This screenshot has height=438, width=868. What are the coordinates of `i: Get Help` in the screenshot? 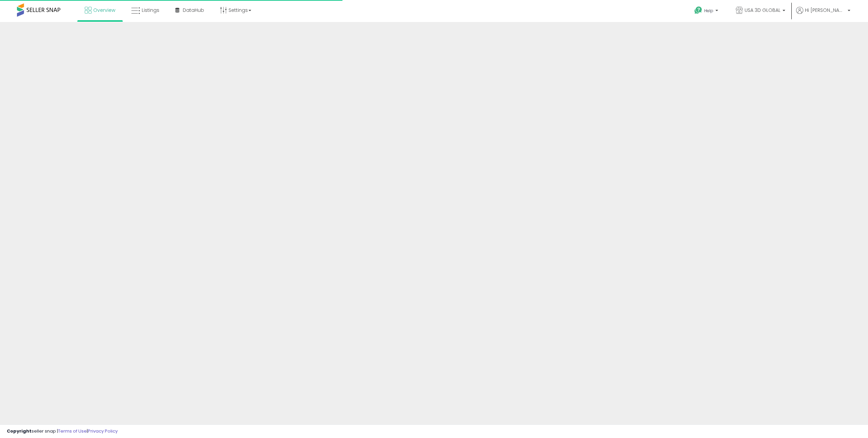 It's located at (698, 10).